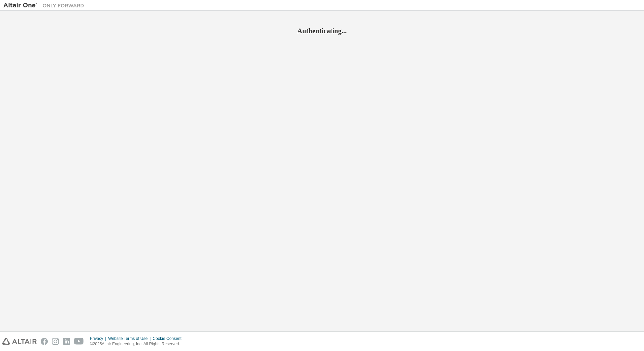  What do you see at coordinates (44, 341) in the screenshot?
I see `img: facebook.svg` at bounding box center [44, 341].